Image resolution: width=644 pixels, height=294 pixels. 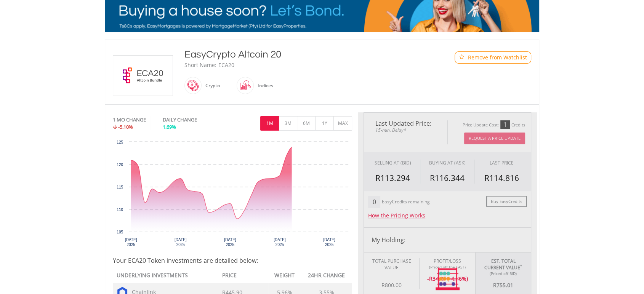 What do you see at coordinates (324, 123) in the screenshot?
I see `button: 1Y` at bounding box center [324, 123].